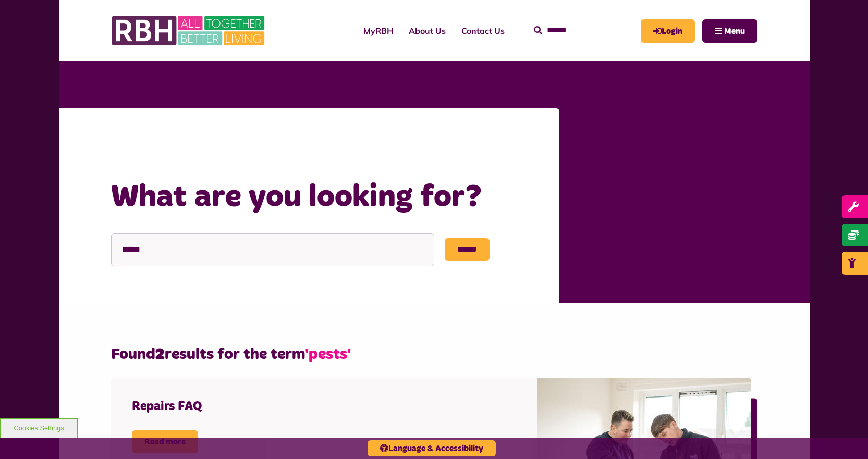 Image resolution: width=868 pixels, height=459 pixels. I want to click on a: Contact Us, so click(483, 30).